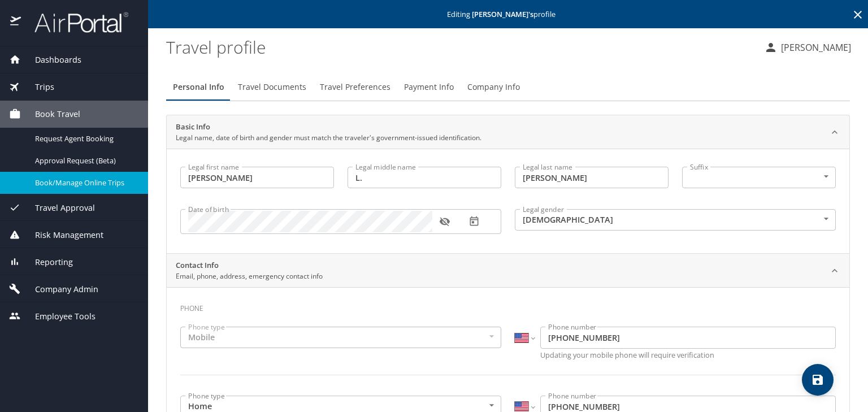 The height and width of the screenshot is (412, 868). What do you see at coordinates (249, 276) in the screenshot?
I see `p: Email, phone, address, emergency contact info` at bounding box center [249, 276].